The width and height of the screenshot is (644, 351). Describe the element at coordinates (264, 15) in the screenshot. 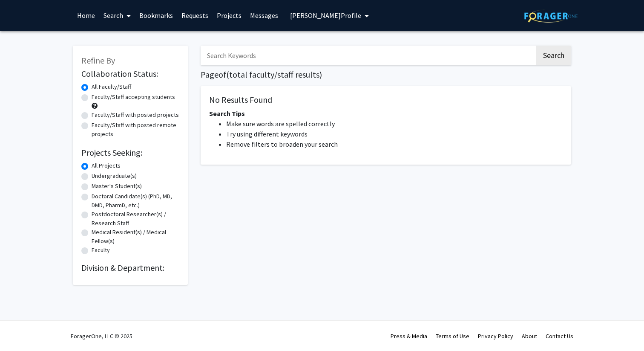

I see `a: Messages` at that location.